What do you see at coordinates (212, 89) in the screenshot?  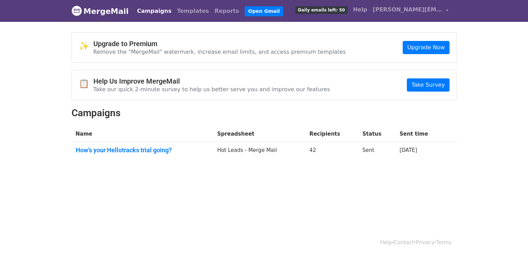 I see `p: Take our quick 2-minute survey to help us better serve you and improve our features` at bounding box center [212, 89].